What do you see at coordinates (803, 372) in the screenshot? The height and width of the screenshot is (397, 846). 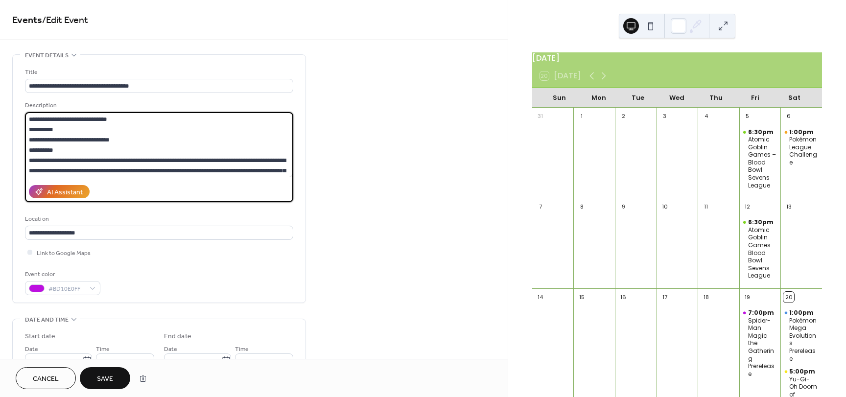 I see `span: 5:00pm` at bounding box center [803, 372].